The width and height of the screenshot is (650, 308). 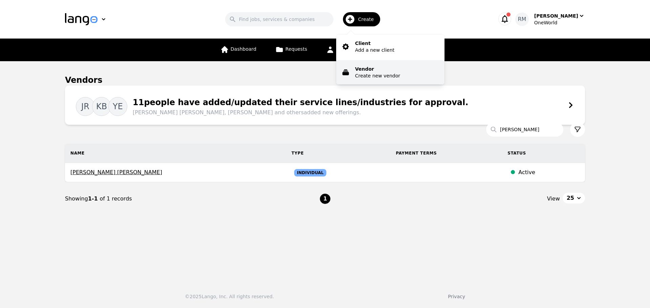 I want to click on span: JR, so click(x=85, y=107).